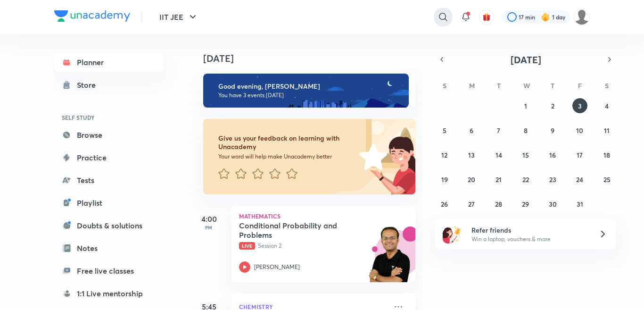 The width and height of the screenshot is (644, 310). I want to click on a: Free live classes, so click(109, 270).